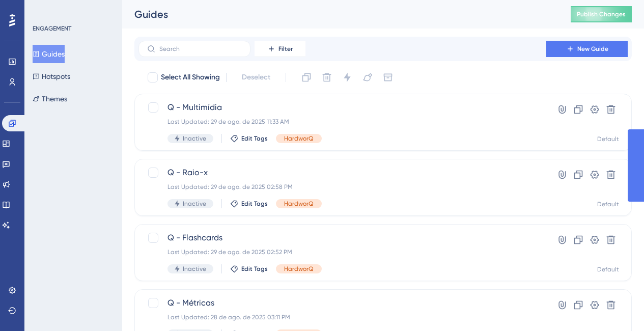 The image size is (644, 331). I want to click on button: Filter, so click(280, 49).